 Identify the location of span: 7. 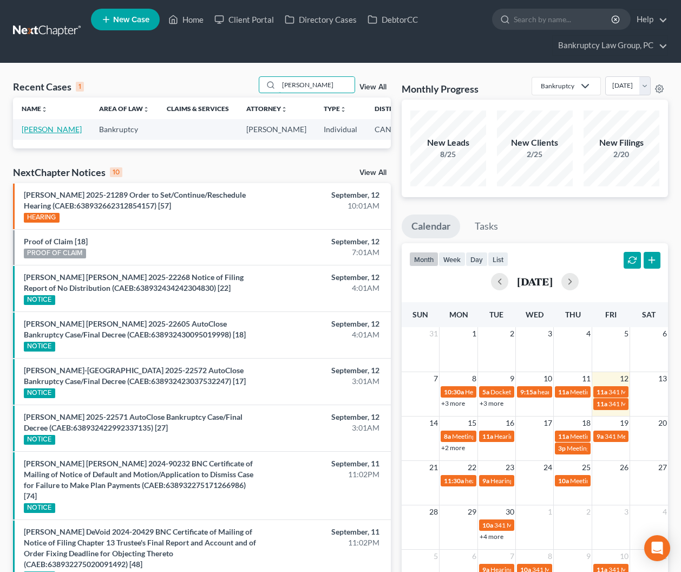
(512, 556).